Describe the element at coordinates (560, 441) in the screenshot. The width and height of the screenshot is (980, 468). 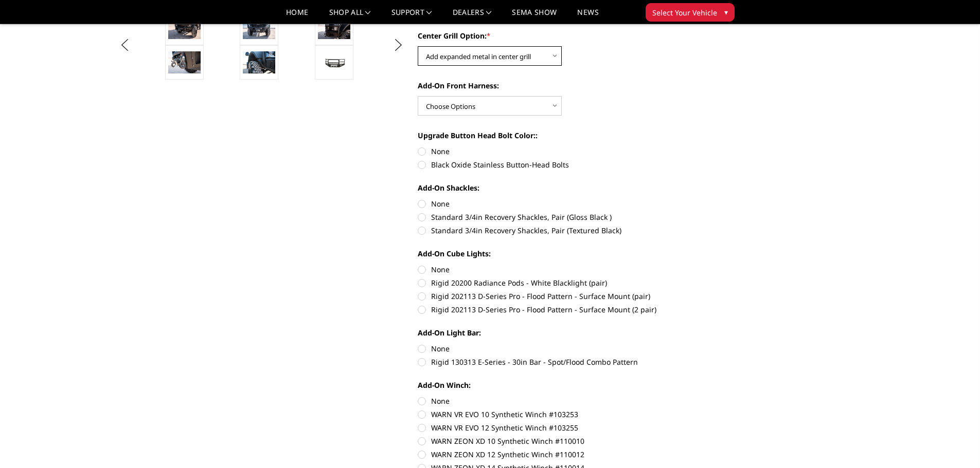
I see `label: WARN ZEON XD 10 Synthetic Winch #110010` at that location.